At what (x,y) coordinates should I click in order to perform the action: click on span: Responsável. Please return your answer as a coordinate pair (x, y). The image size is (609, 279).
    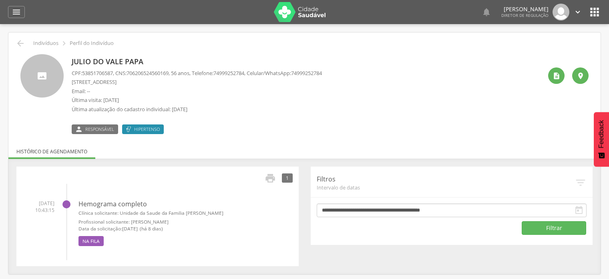
    Looking at the image, I should click on (100, 129).